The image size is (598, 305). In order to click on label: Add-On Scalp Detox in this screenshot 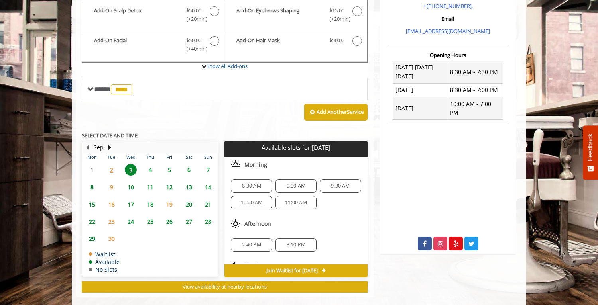, I will do `click(153, 16)`.